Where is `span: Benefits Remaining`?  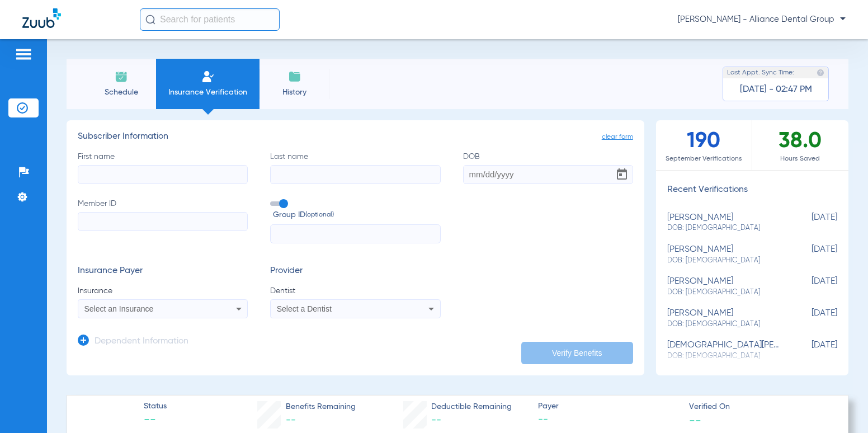 span: Benefits Remaining is located at coordinates (320, 406).